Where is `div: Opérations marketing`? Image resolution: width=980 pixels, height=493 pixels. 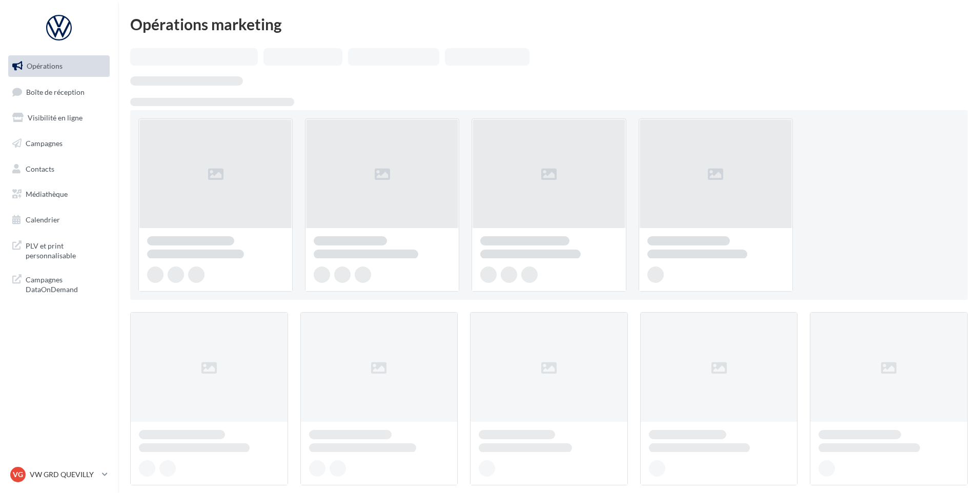
div: Opérations marketing is located at coordinates (549, 24).